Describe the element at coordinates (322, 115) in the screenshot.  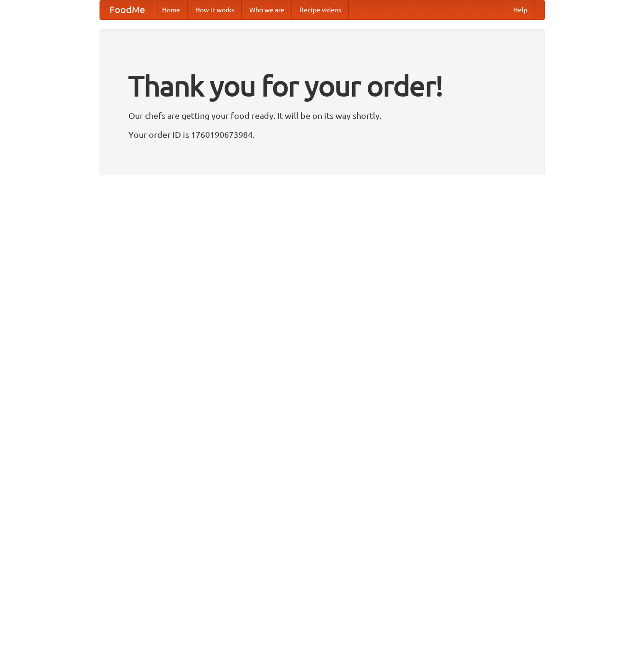
I see `p: Our chefs are getting your food ready. It will be on its way shortly.` at that location.